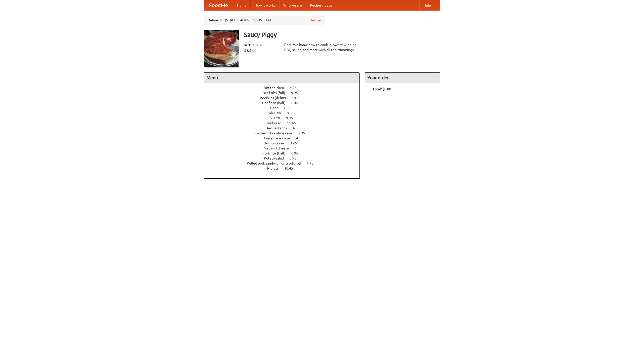  Describe the element at coordinates (284, 153) in the screenshot. I see `a: Pork ribs (half) 6.95` at that location.